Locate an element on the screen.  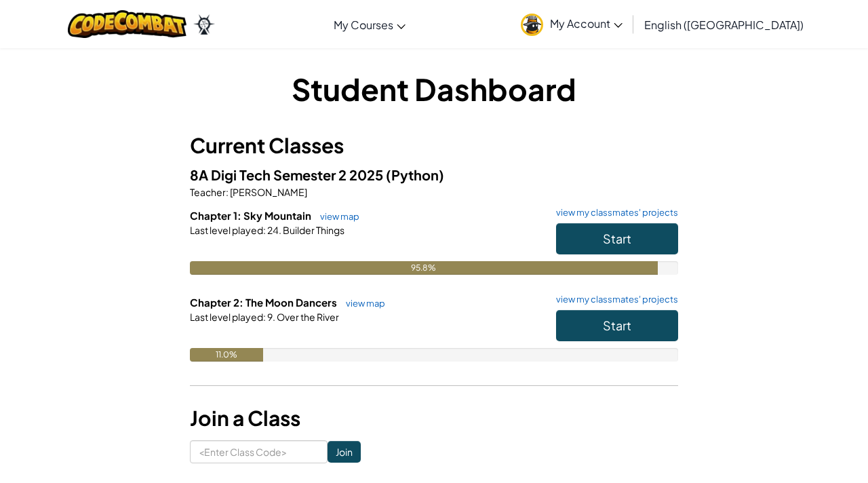
a: My Account is located at coordinates (571, 24).